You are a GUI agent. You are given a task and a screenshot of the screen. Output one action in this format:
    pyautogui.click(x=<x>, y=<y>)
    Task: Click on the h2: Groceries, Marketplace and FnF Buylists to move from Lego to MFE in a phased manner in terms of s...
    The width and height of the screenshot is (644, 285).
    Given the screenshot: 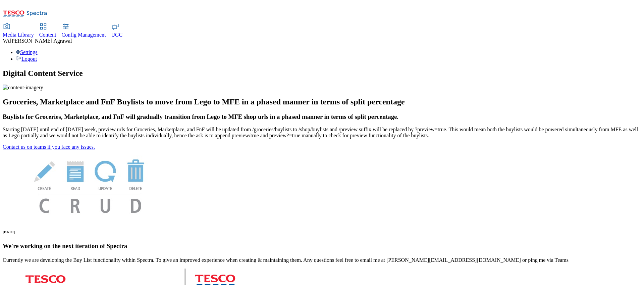 What is the action you would take?
    pyautogui.click(x=322, y=102)
    